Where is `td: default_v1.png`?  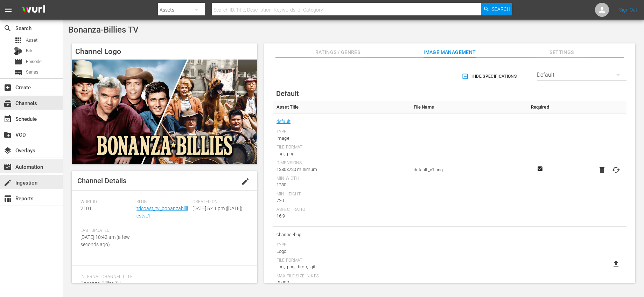
td: default_v1.png is located at coordinates (468, 170).